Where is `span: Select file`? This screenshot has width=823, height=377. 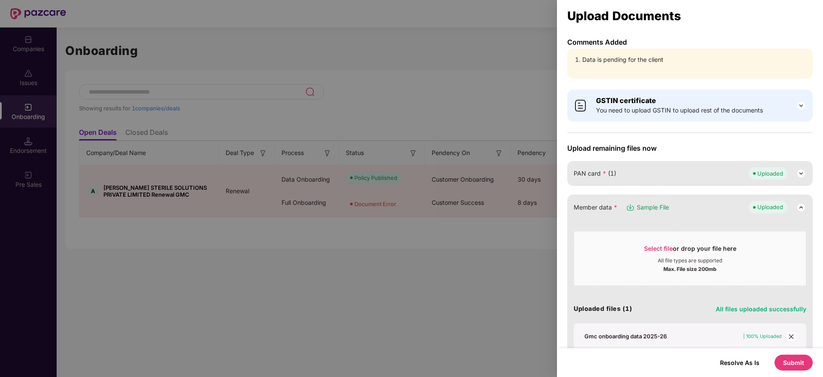
span: Select file is located at coordinates (658, 248).